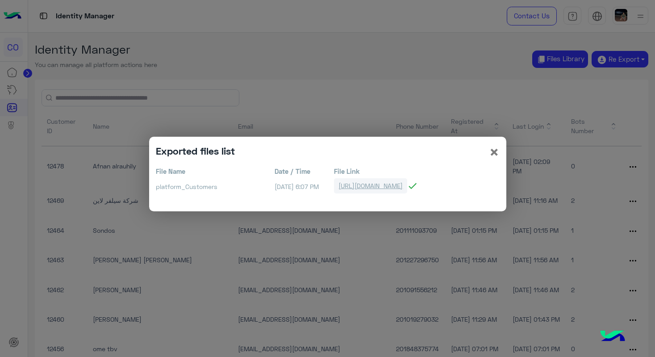  What do you see at coordinates (413, 186) in the screenshot?
I see `i: check` at bounding box center [413, 186].